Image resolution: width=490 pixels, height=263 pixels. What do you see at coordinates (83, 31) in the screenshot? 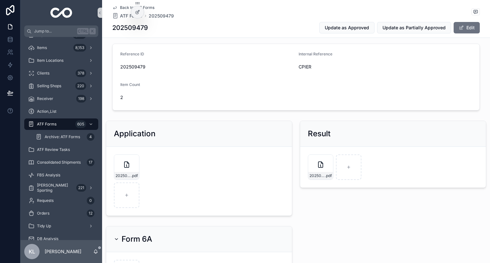
I see `span: Ctrl` at bounding box center [83, 31].